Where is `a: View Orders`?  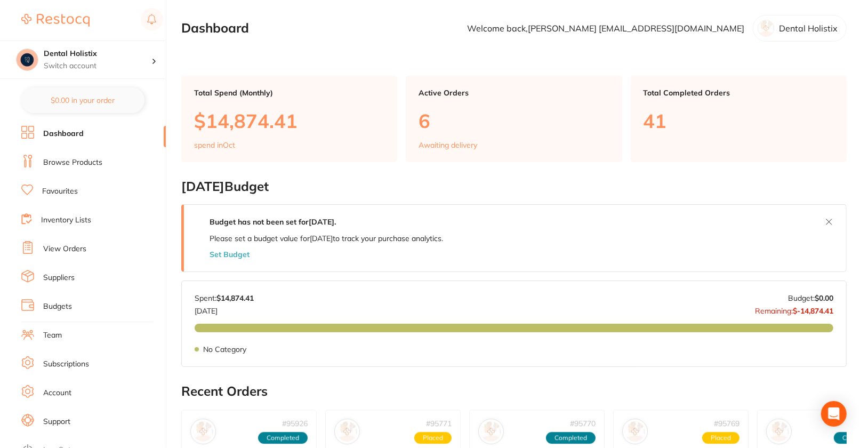 a: View Orders is located at coordinates (64, 249).